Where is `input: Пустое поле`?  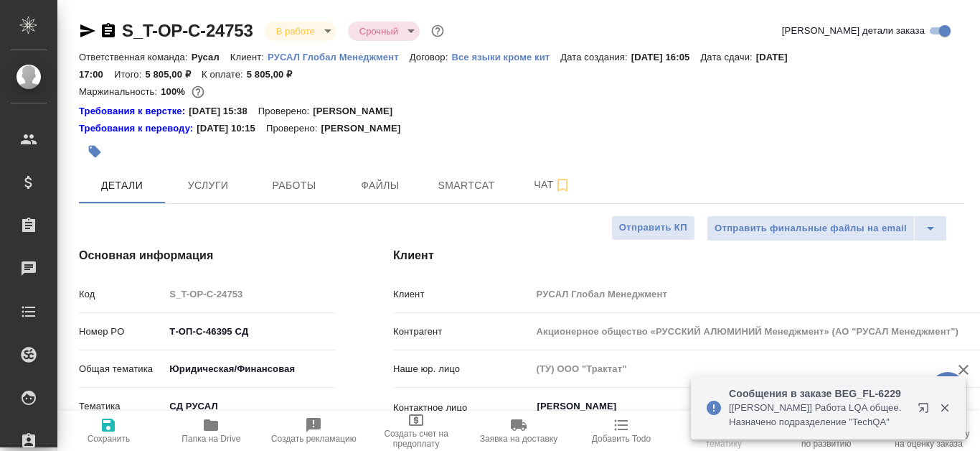
input: Пустое поле is located at coordinates (250, 294).